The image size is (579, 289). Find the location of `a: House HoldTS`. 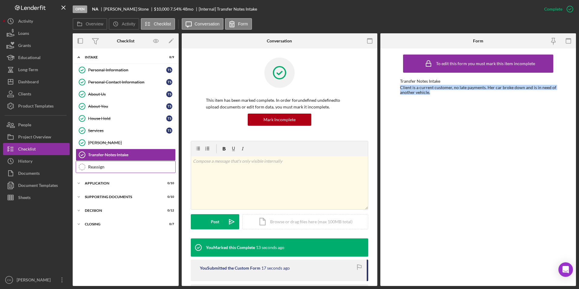

a: House HoldTS is located at coordinates (126, 118).